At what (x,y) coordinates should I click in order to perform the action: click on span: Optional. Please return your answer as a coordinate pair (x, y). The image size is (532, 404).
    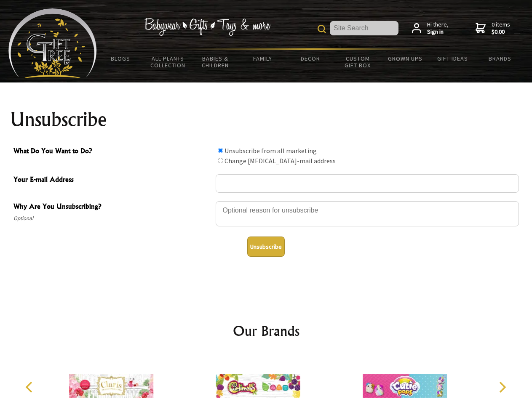
    Looking at the image, I should click on (112, 218).